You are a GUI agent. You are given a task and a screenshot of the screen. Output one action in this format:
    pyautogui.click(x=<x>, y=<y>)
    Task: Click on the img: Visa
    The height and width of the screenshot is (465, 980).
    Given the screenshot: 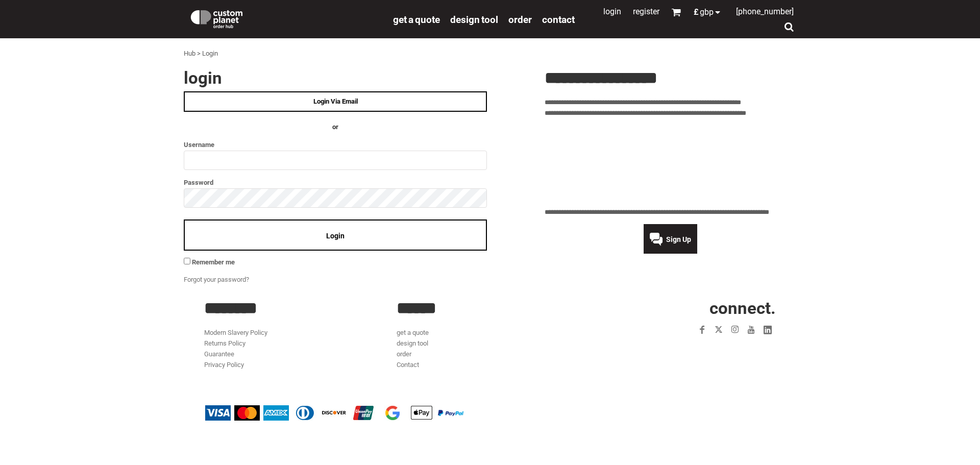 What is the action you would take?
    pyautogui.click(x=218, y=413)
    